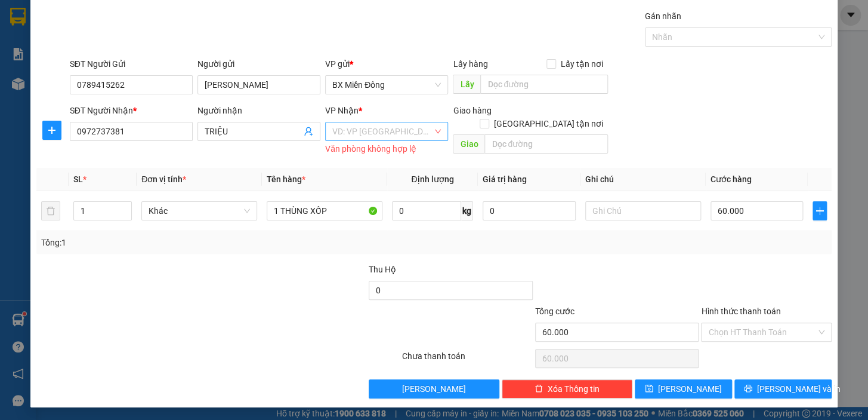 Image resolution: width=868 pixels, height=420 pixels. Describe the element at coordinates (164, 179) in the screenshot. I see `span: Đơn vị tính` at that location.